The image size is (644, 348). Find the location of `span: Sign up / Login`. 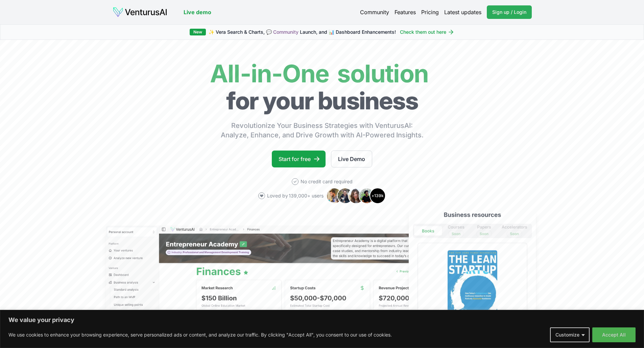

span: Sign up / Login is located at coordinates (509, 12).